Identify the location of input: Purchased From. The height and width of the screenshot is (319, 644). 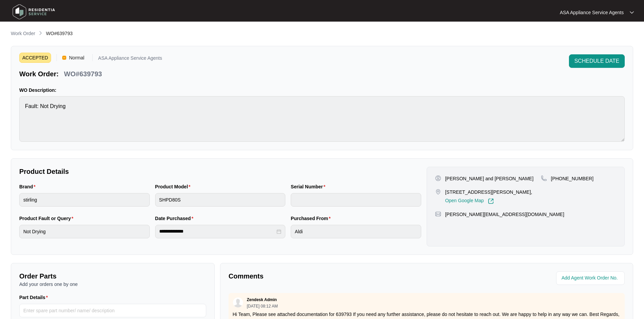
(356, 232).